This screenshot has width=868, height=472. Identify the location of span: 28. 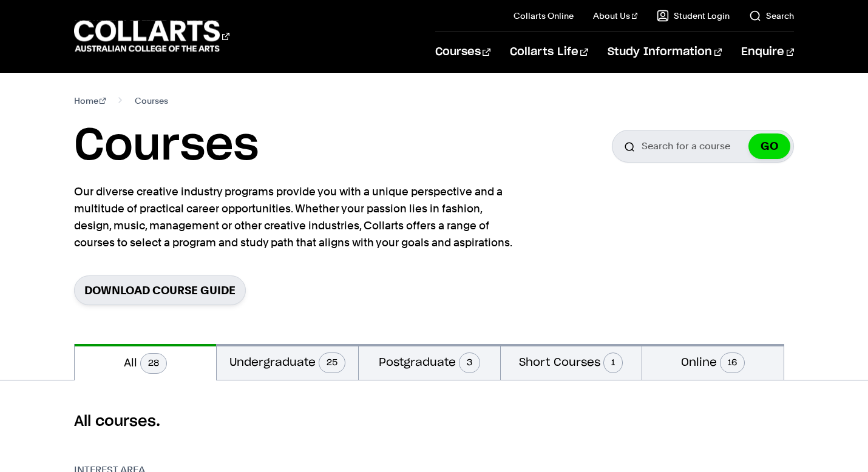
(154, 363).